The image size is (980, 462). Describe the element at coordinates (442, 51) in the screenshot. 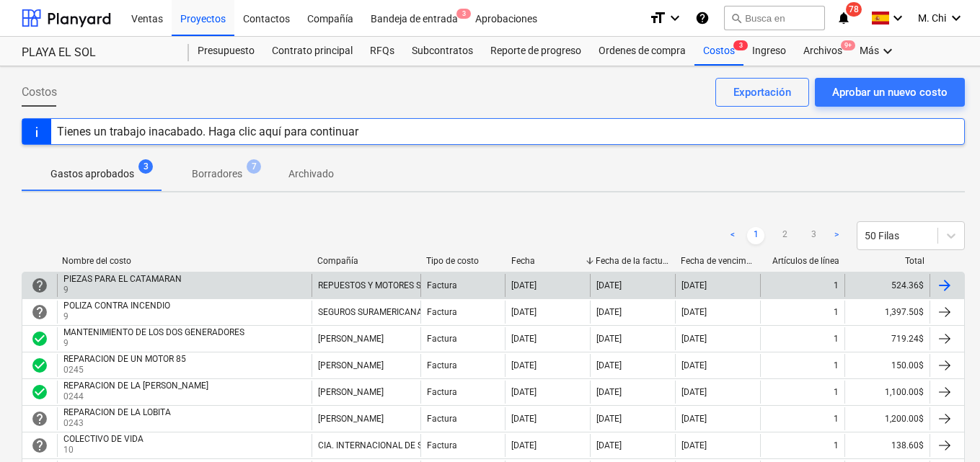

I see `div: Subcontratos` at that location.